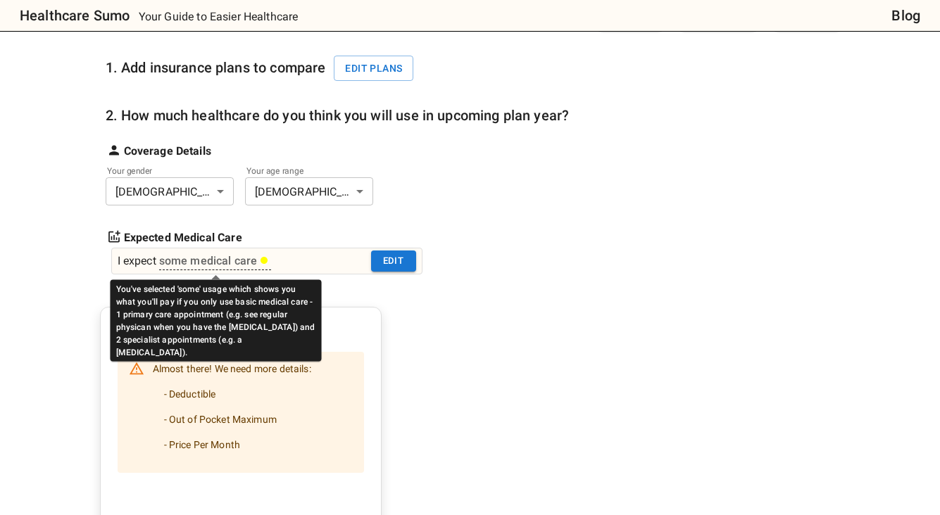 The image size is (940, 515). What do you see at coordinates (394, 261) in the screenshot?
I see `button: Edit` at bounding box center [394, 261].